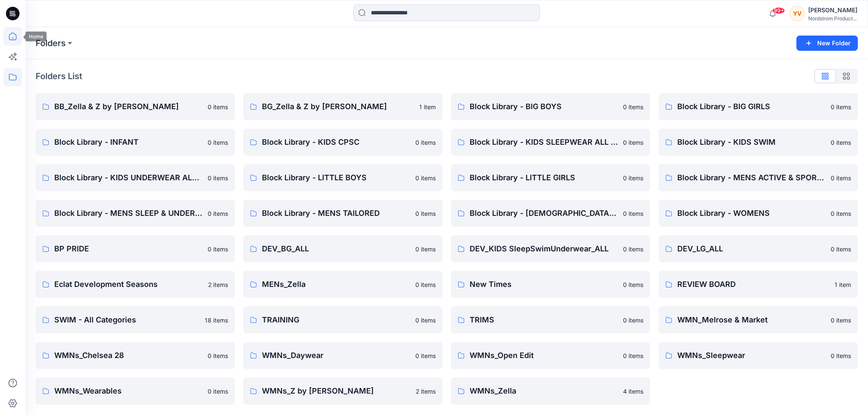 The height and width of the screenshot is (416, 868). Describe the element at coordinates (544, 320) in the screenshot. I see `p: TRIMS` at that location.